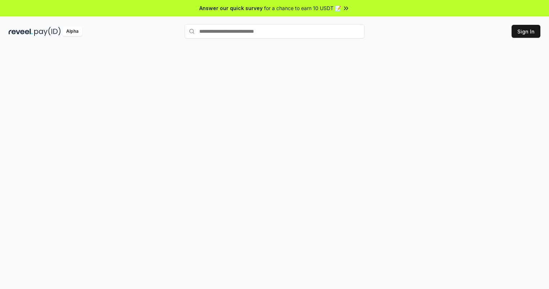 This screenshot has height=289, width=549. What do you see at coordinates (526, 31) in the screenshot?
I see `button: Sign In` at bounding box center [526, 31].